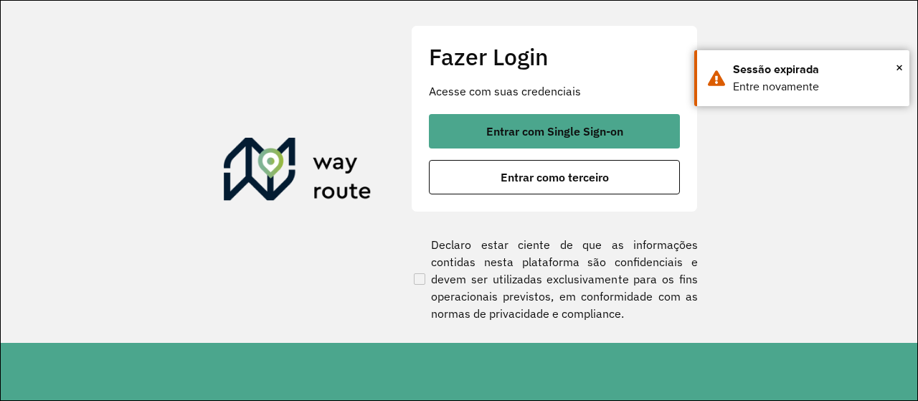 The image size is (918, 401). Describe the element at coordinates (298, 172) in the screenshot. I see `img: Roteirizador AmbevTech` at that location.